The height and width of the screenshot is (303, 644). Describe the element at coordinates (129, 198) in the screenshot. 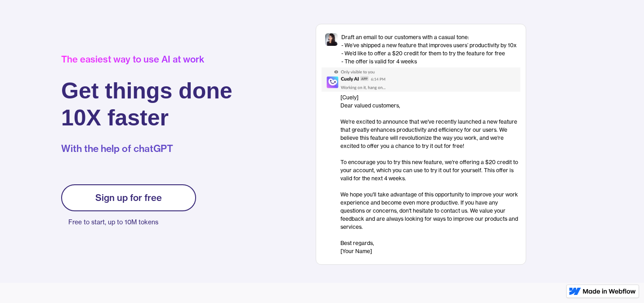

I see `div: Sign up for free` at that location.